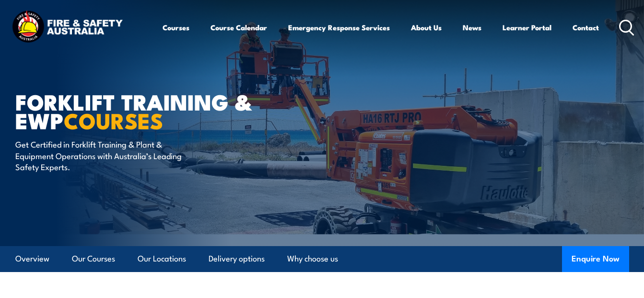 Image resolution: width=644 pixels, height=298 pixels. What do you see at coordinates (236, 258) in the screenshot?
I see `a: Delivery options` at bounding box center [236, 258].